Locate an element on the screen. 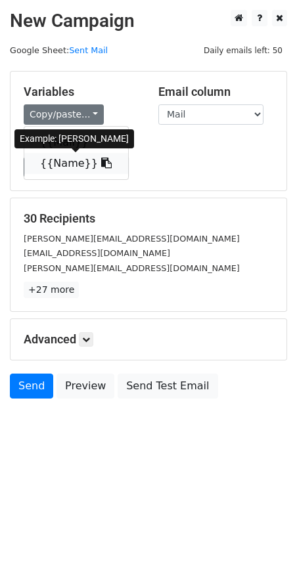 This screenshot has width=297, height=583. h5: Advanced is located at coordinates (148, 339).